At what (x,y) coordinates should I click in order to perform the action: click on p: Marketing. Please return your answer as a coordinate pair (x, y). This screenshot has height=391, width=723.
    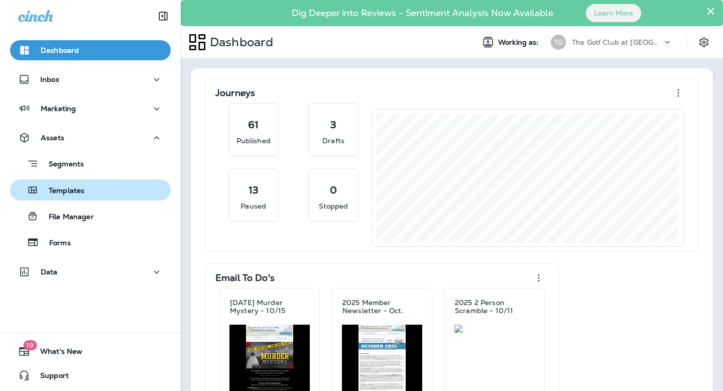
    Looking at the image, I should click on (58, 108).